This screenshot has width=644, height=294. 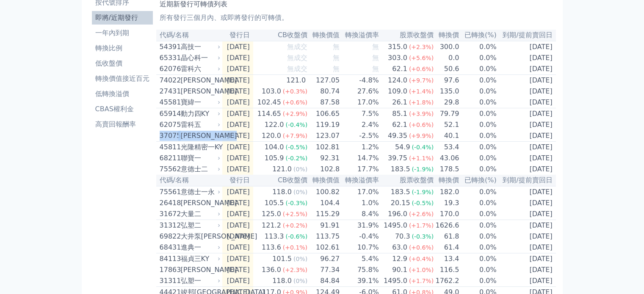 What do you see at coordinates (421, 91) in the screenshot?
I see `span: (+1.4%)` at bounding box center [421, 91].